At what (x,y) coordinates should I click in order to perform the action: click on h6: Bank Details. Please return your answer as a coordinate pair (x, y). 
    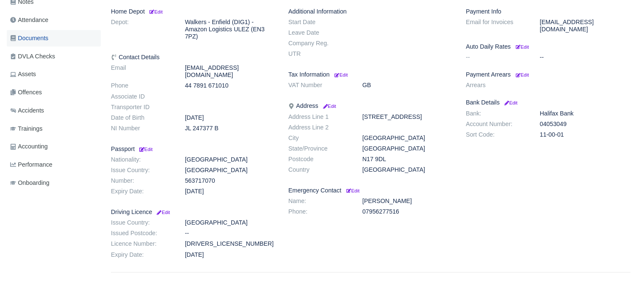
    Looking at the image, I should click on (548, 103).